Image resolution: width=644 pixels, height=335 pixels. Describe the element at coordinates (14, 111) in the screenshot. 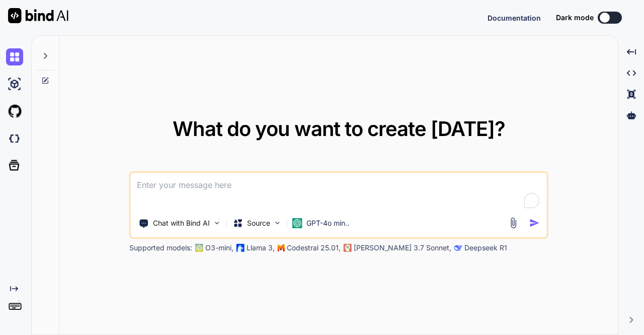

I see `img: githubLight` at that location.